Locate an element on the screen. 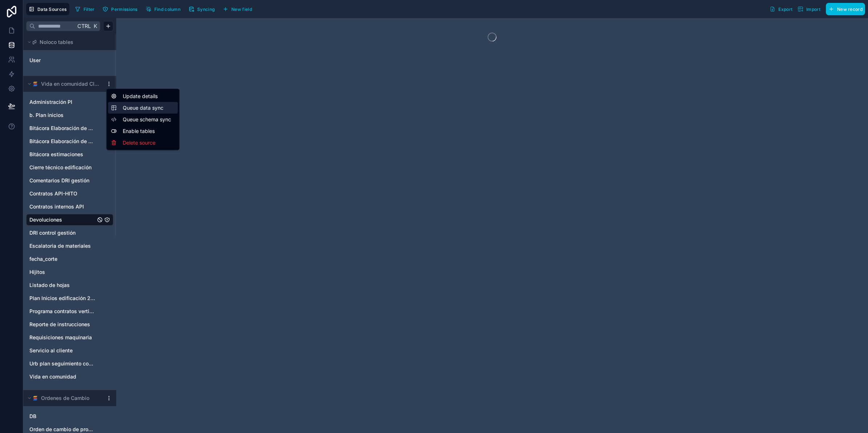 This screenshot has height=433, width=868. div: Update details is located at coordinates (143, 96).